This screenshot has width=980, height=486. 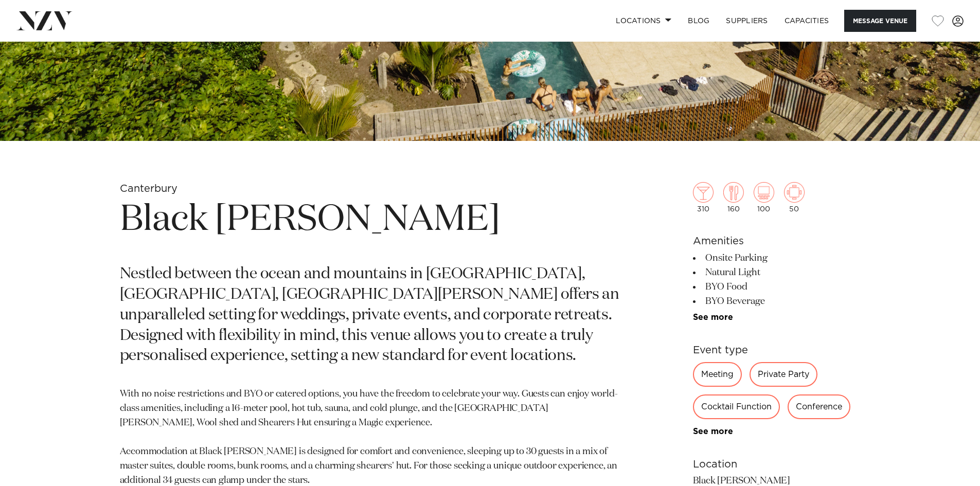 I want to click on img: theatre.png, so click(x=764, y=192).